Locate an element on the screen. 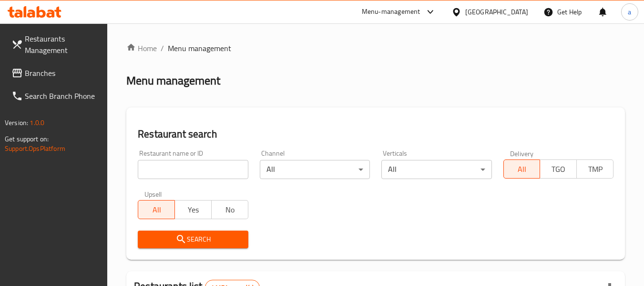 This screenshot has width=644, height=286. h2: Restaurant search is located at coordinates (375, 134).